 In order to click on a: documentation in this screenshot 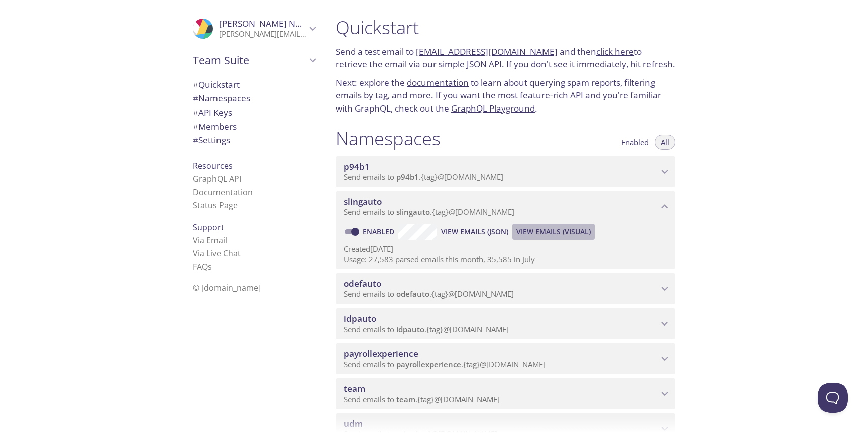, I will do `click(438, 83)`.